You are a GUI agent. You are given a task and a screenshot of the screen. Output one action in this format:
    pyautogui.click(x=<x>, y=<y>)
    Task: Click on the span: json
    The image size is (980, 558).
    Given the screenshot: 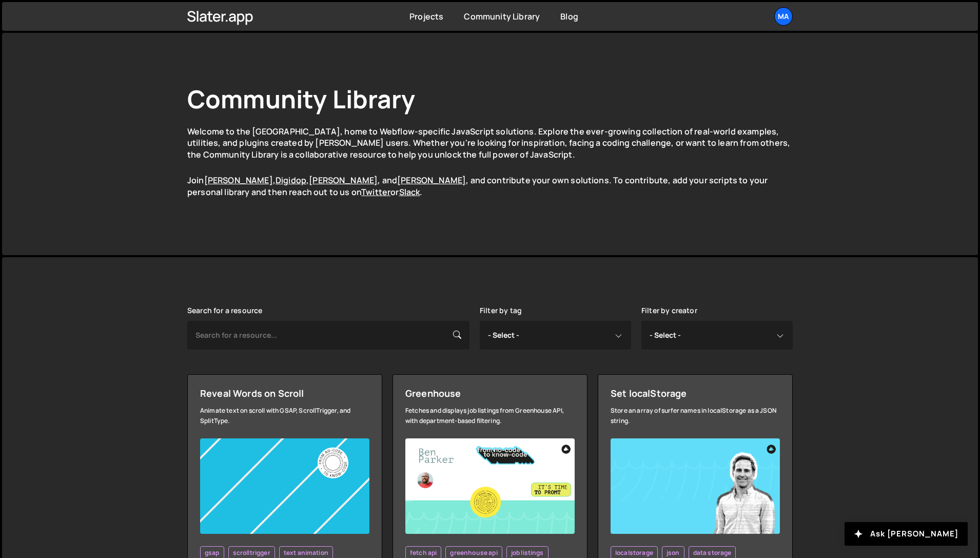 What is the action you would take?
    pyautogui.click(x=673, y=553)
    